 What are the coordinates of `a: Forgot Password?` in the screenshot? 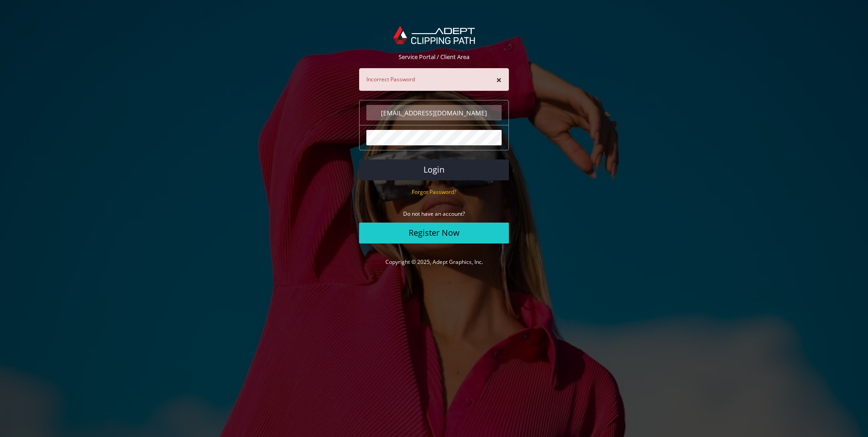 It's located at (434, 192).